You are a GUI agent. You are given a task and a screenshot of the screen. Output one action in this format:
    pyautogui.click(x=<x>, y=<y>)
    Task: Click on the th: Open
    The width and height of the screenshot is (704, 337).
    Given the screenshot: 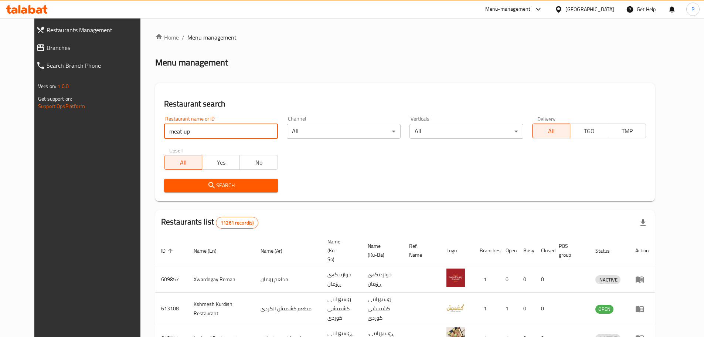 What is the action you would take?
    pyautogui.click(x=508, y=250)
    